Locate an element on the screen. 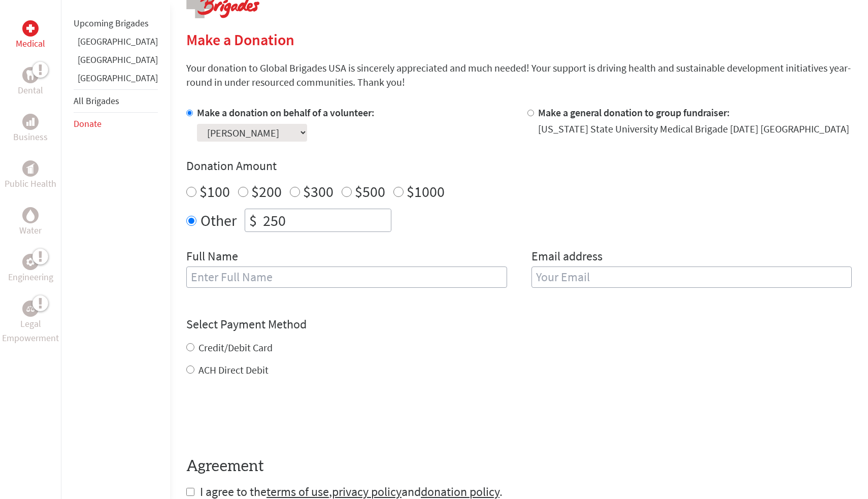 The height and width of the screenshot is (499, 868). p: Your donation to Global Brigades USA is sincerely appreciated and much needed! Your support is dr... is located at coordinates (519, 75).